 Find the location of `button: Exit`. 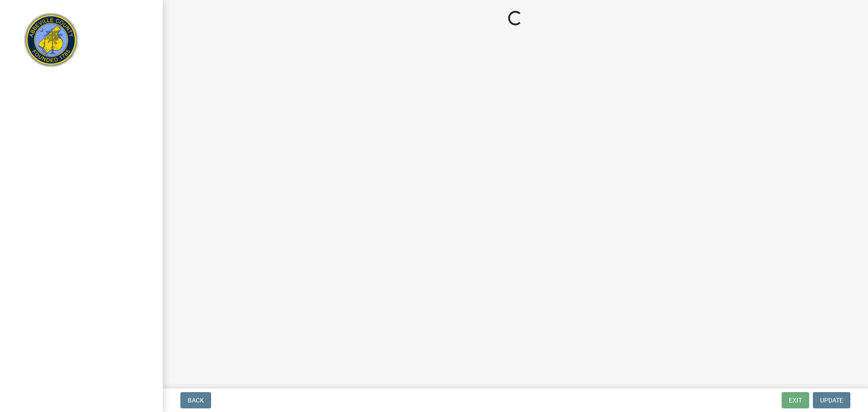

button: Exit is located at coordinates (795, 401).